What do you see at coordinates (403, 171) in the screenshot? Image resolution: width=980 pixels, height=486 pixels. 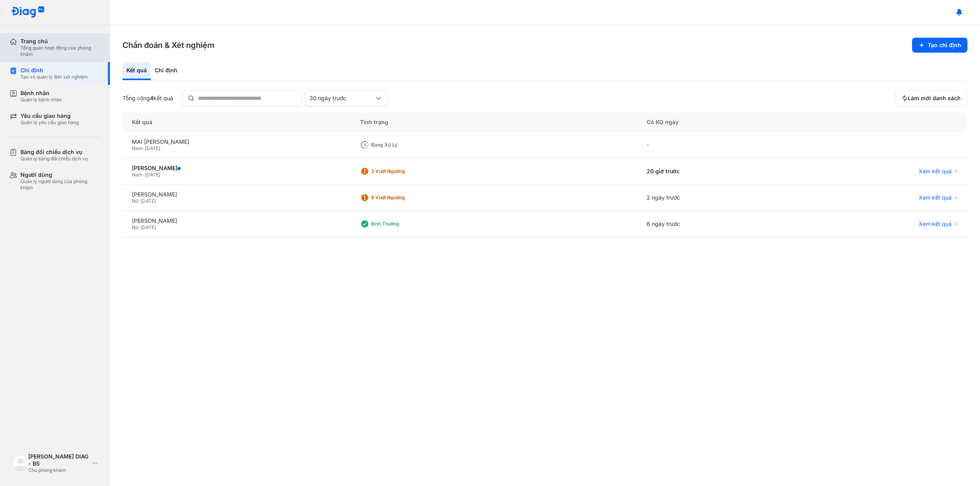 I see `div: 3 Vượt ngưỡng` at bounding box center [403, 171].